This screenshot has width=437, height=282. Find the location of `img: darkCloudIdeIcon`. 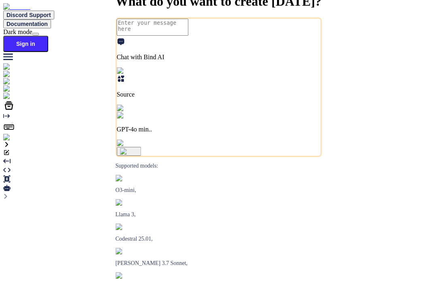

img: darkCloudIdeIcon is located at coordinates (30, 96).